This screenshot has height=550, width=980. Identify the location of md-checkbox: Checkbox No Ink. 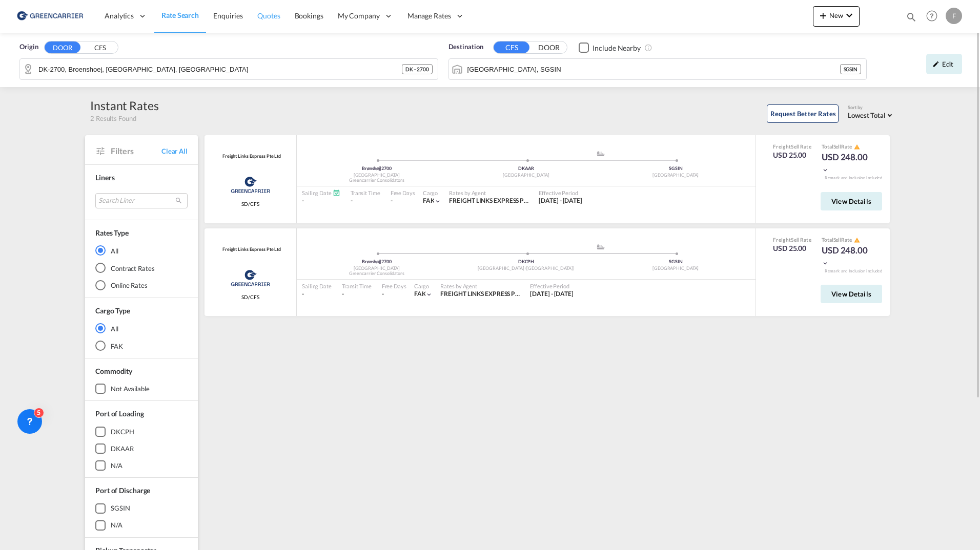
(609, 47).